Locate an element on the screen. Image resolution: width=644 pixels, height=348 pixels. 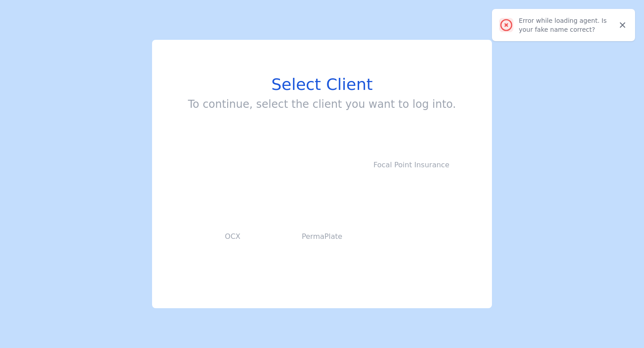
h1: Select Client is located at coordinates (322, 84).